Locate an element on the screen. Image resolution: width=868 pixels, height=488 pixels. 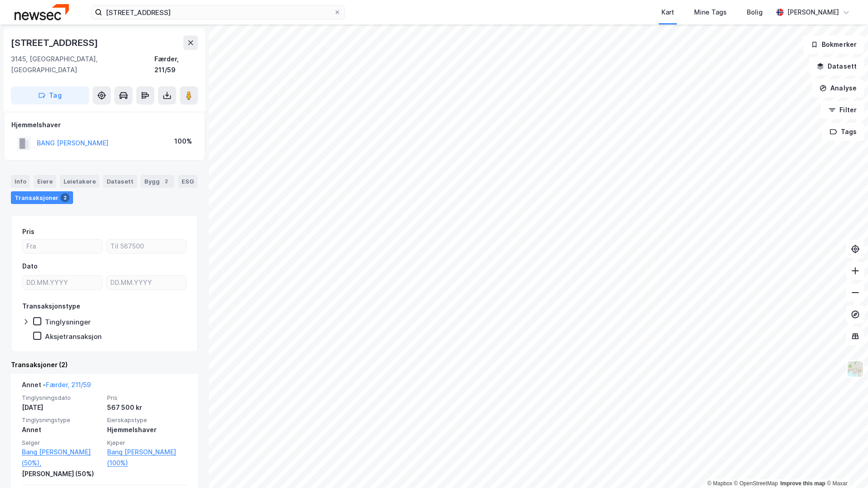
div: Transaksjonstype is located at coordinates (51, 306).